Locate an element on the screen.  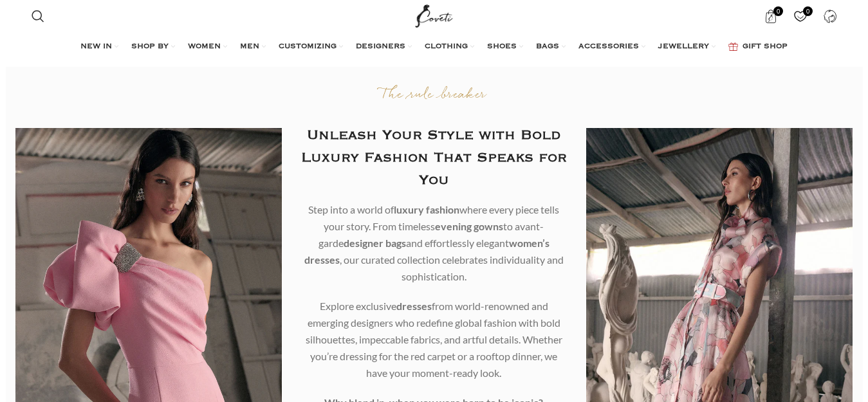
p: Explore exclusive from world-renowned and emerging designers who redefine global fashion with bol... is located at coordinates (434, 339).